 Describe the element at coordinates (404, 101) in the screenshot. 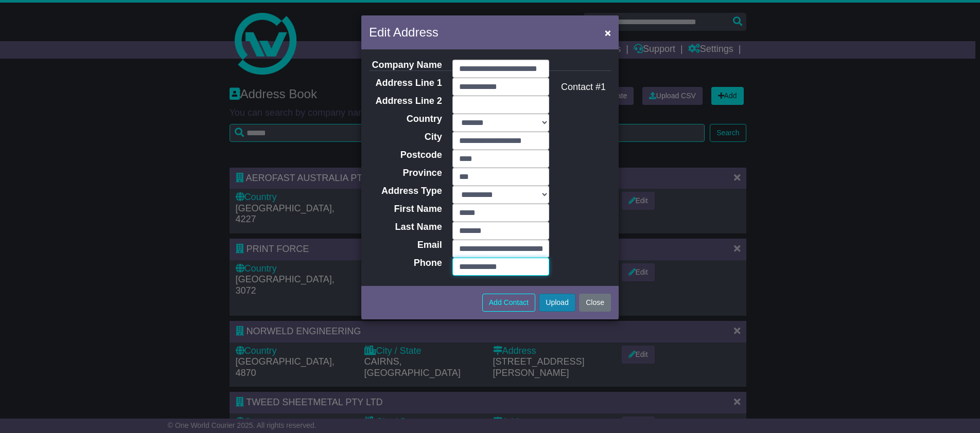

I see `label: Address Line 2` at that location.